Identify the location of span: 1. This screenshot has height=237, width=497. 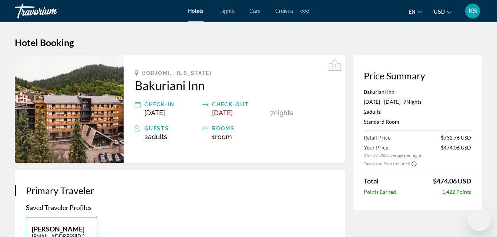
(222, 137).